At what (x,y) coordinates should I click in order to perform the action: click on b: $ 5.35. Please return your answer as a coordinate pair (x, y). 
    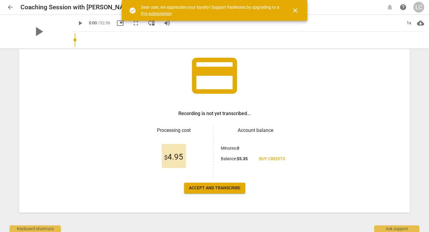
    Looking at the image, I should click on (242, 159).